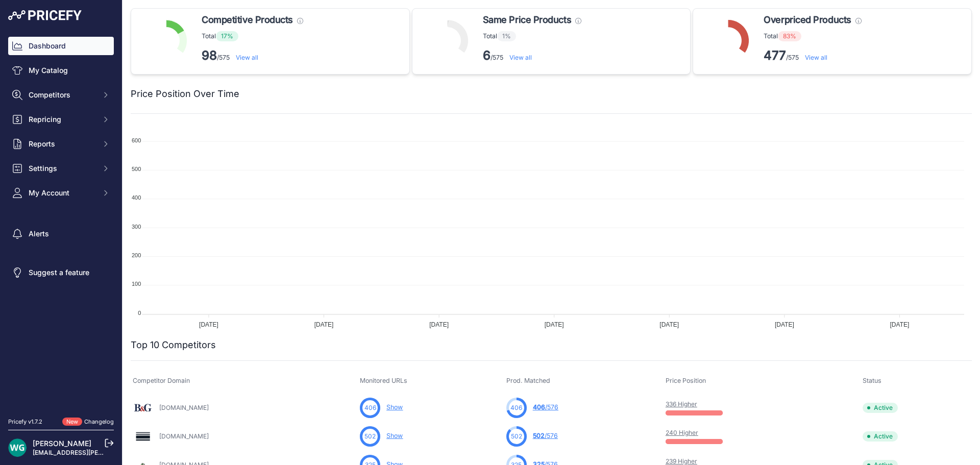 This screenshot has width=980, height=465. Describe the element at coordinates (682, 432) in the screenshot. I see `a: 240 Higher` at that location.